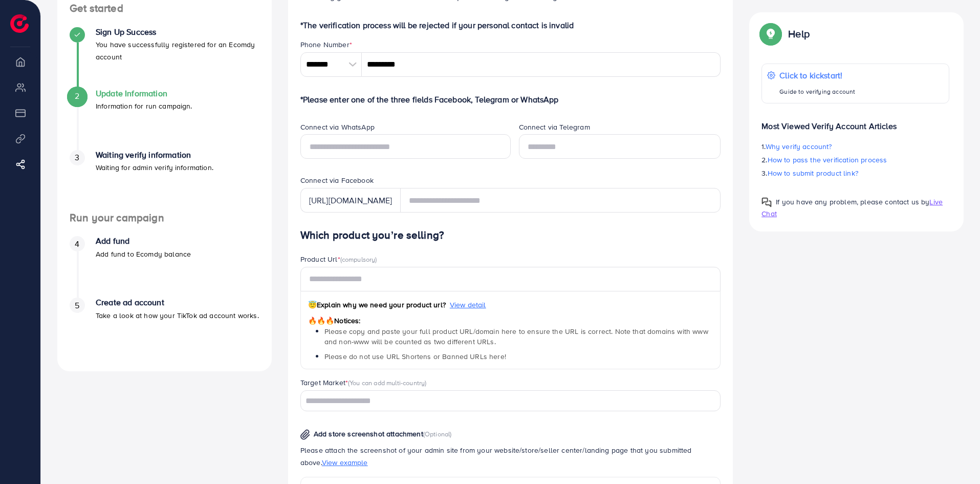  Describe the element at coordinates (177, 32) in the screenshot. I see `h4: Sign Up Success` at that location.